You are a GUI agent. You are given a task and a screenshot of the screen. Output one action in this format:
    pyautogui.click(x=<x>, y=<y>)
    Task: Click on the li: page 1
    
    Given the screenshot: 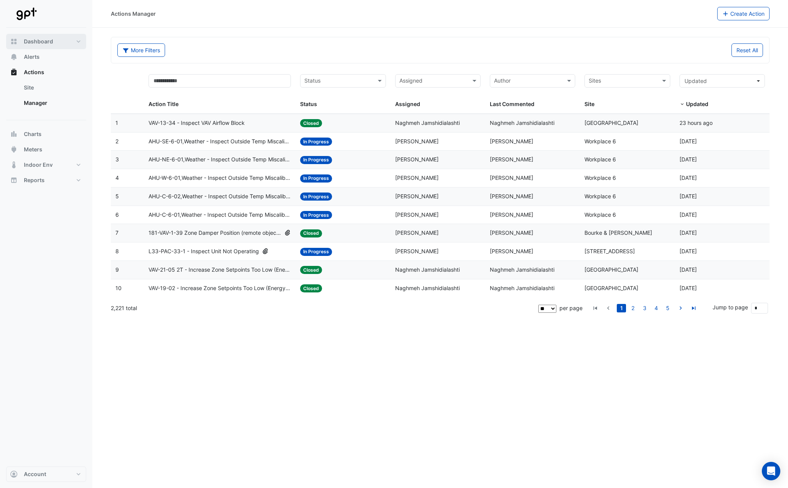 What is the action you would take?
    pyautogui.click(x=621, y=308)
    